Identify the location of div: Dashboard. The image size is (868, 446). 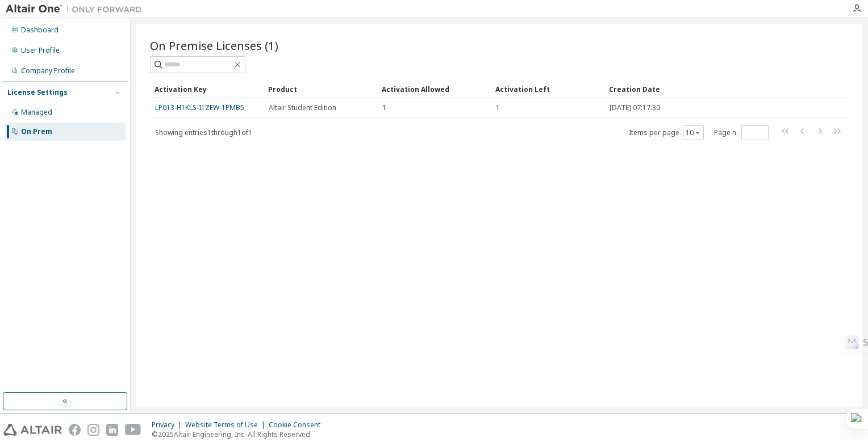
(40, 30).